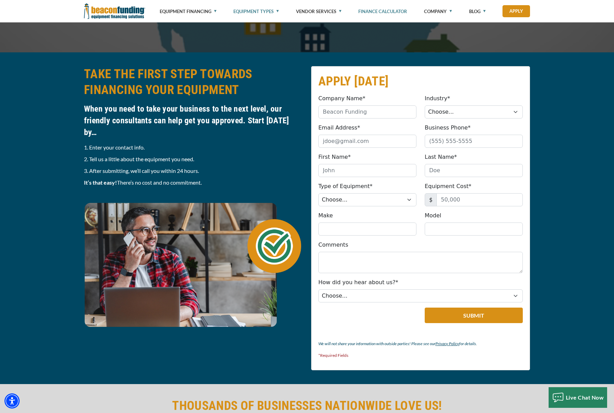  Describe the element at coordinates (339, 128) in the screenshot. I see `label: Email Address*` at that location.